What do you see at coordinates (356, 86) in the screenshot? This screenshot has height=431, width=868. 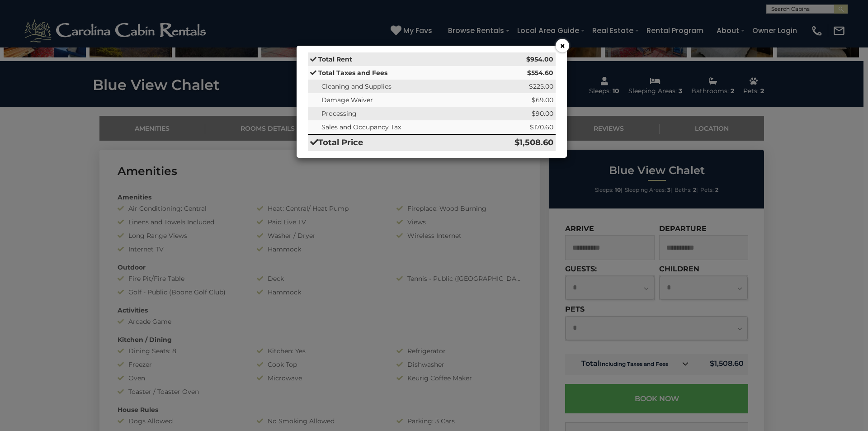 I see `span: Cleaning and Supplies` at bounding box center [356, 86].